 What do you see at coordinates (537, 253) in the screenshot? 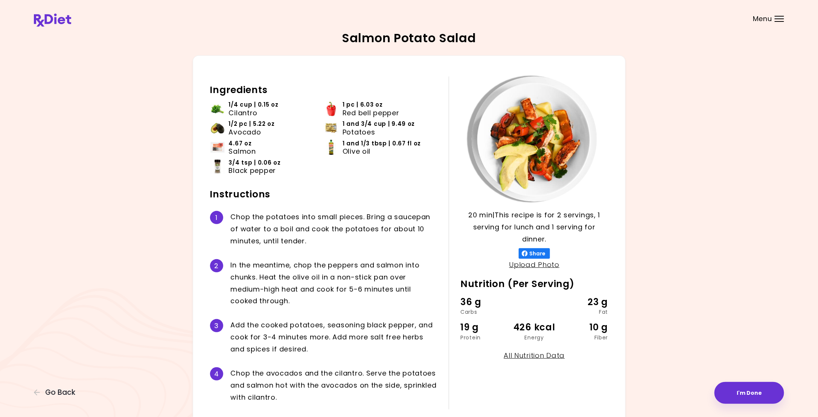
I see `span: Share` at bounding box center [537, 253].